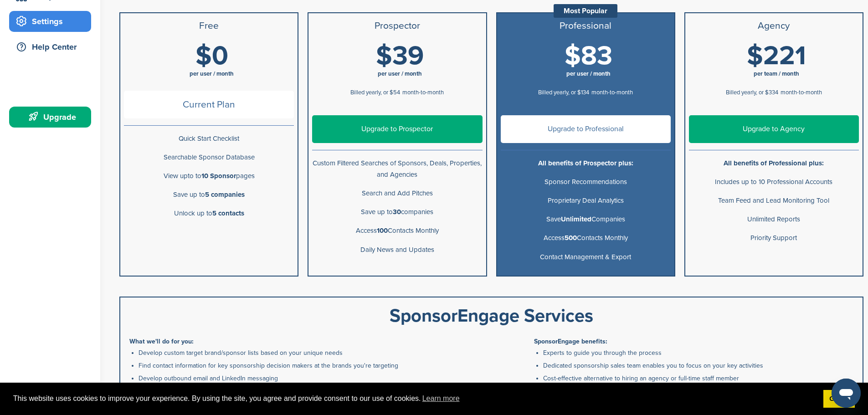  What do you see at coordinates (441, 398) in the screenshot?
I see `a: learn more about cookies` at bounding box center [441, 398].